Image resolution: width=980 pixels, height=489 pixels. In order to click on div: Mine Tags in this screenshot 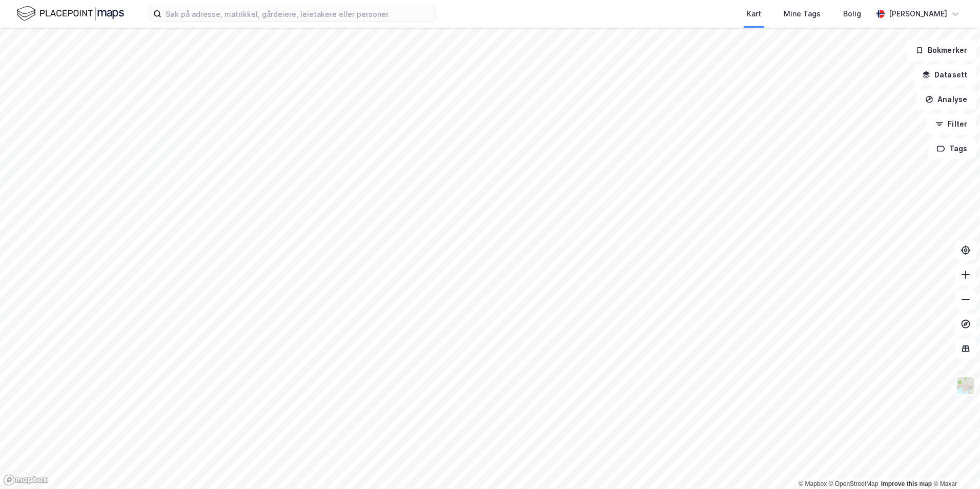, I will do `click(802, 14)`.